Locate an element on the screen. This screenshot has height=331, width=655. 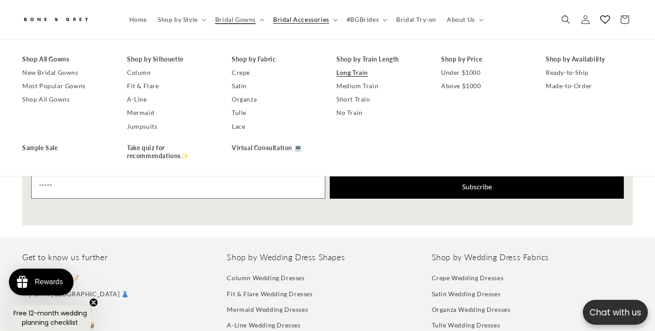
img: Bone and Grey Bridal is located at coordinates (56, 20).